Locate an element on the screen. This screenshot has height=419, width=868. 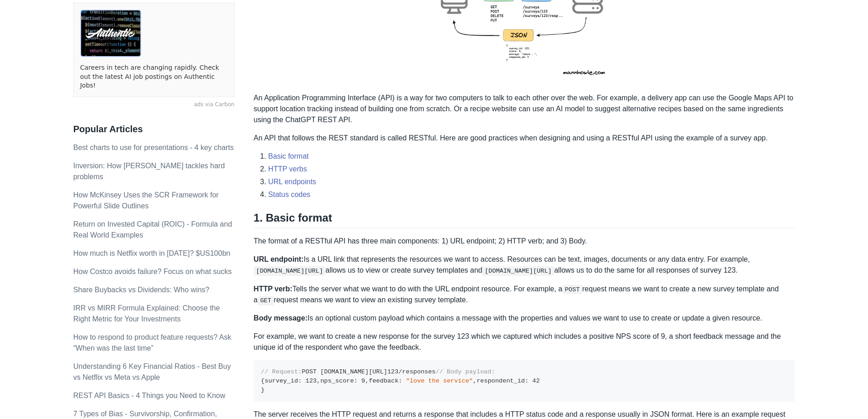
a: Basic format is located at coordinates (289, 156).